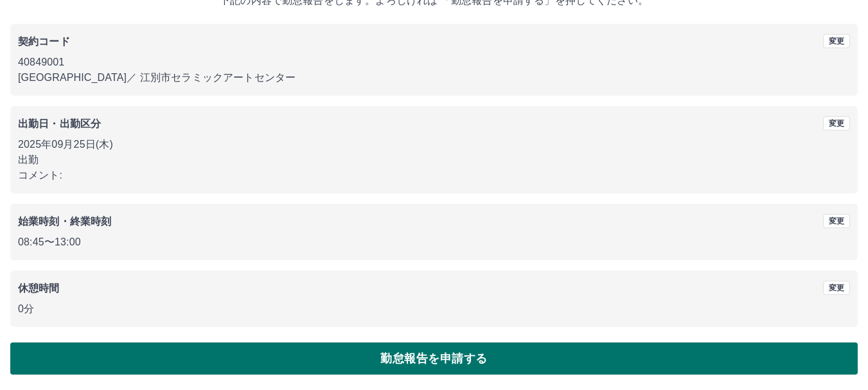 This screenshot has width=868, height=390. I want to click on b: 始業時刻・終業時刻, so click(65, 221).